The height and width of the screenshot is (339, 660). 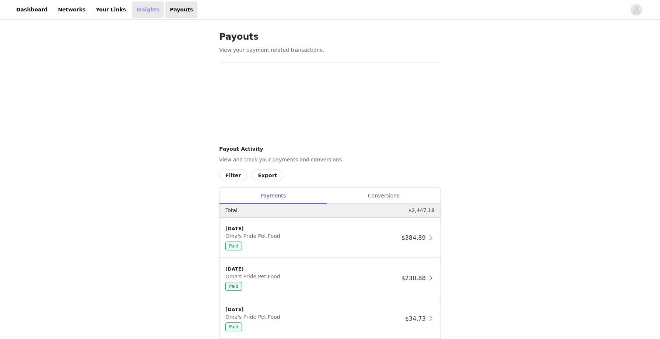 What do you see at coordinates (330, 160) in the screenshot?
I see `p: View and track your payments and conversions` at bounding box center [330, 160].